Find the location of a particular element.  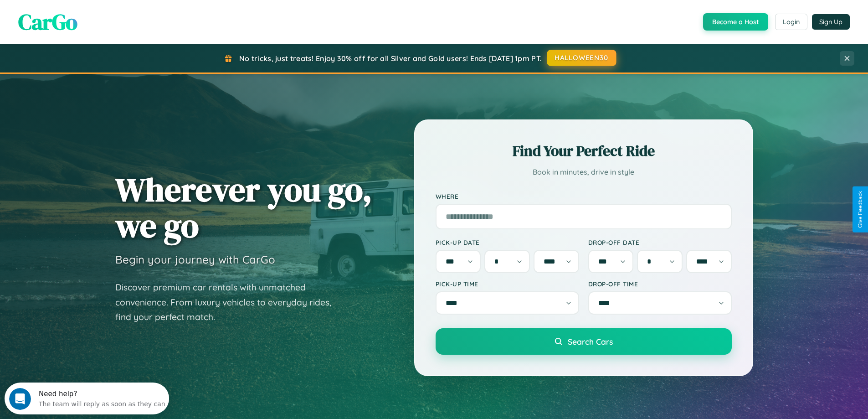

button: Sign Up is located at coordinates (831, 22).